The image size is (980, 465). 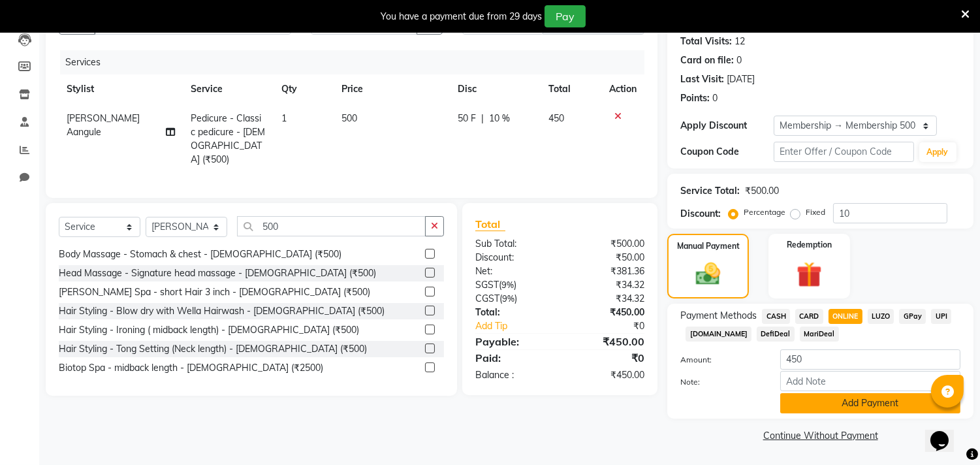 I want to click on div: Total:, so click(x=513, y=312).